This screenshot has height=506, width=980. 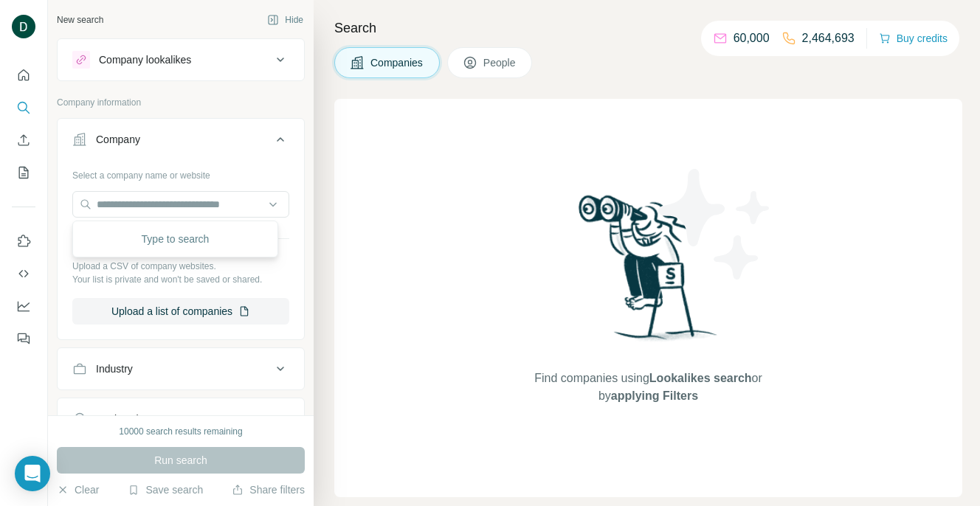 What do you see at coordinates (715, 224) in the screenshot?
I see `img: Surfe Illustration - Stars` at bounding box center [715, 224].